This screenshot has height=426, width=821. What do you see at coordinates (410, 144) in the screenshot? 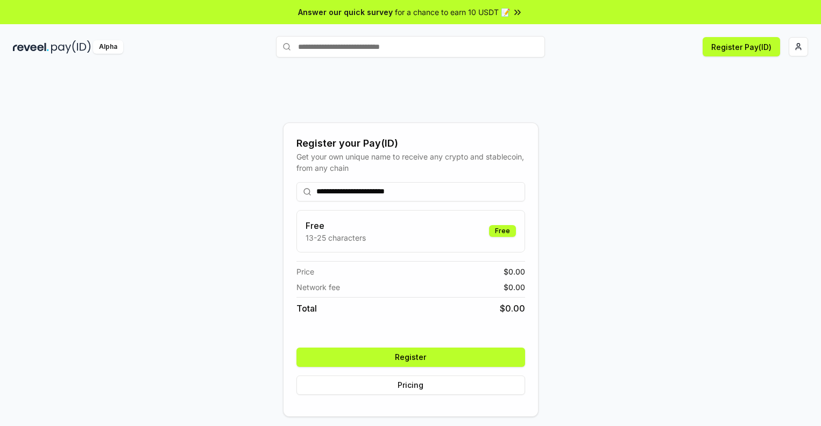
I see `div: Register your Pay(ID)` at bounding box center [410, 144].